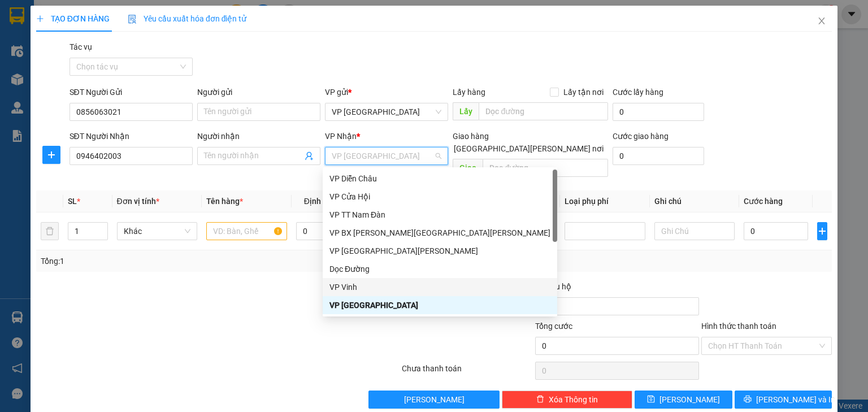  Describe the element at coordinates (658, 156) in the screenshot. I see `input: Cước giao hàng` at that location.